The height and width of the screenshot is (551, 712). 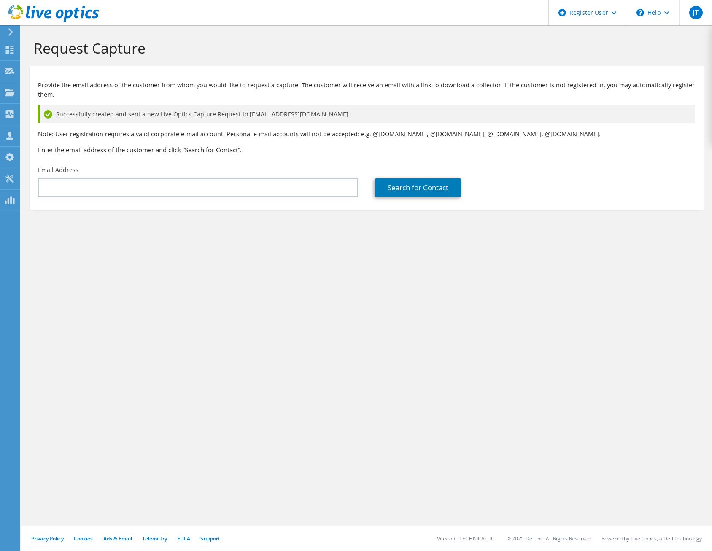 What do you see at coordinates (210, 539) in the screenshot?
I see `a: Support` at bounding box center [210, 539].